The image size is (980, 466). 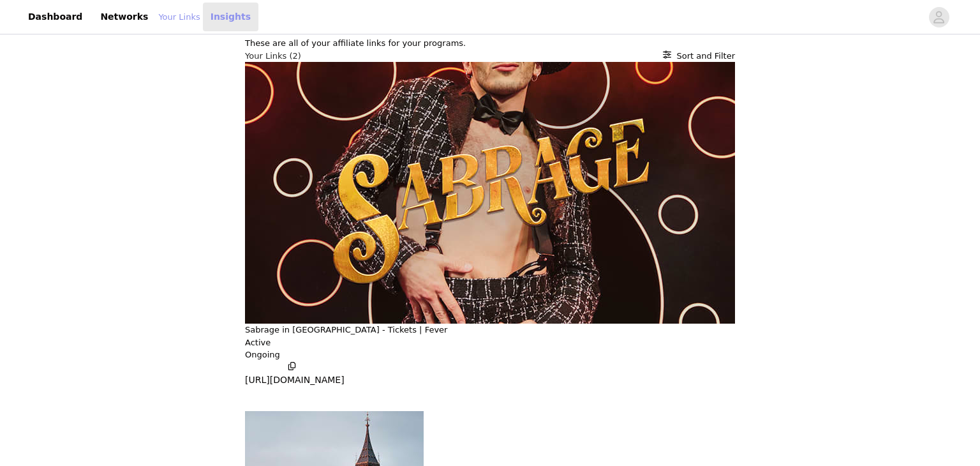 What do you see at coordinates (490, 193) in the screenshot?
I see `img: Sabrage in London - Tickets | Fever` at bounding box center [490, 193].